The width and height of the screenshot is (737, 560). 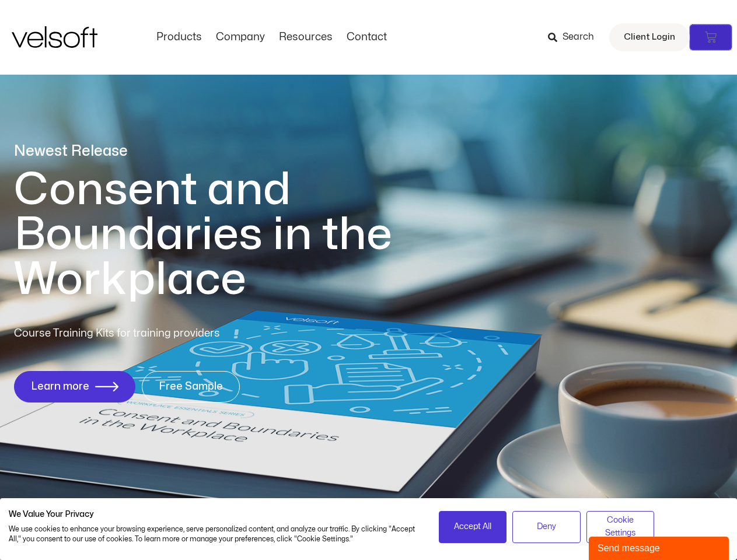 What do you see at coordinates (649, 37) in the screenshot?
I see `span: Client Login` at bounding box center [649, 37].